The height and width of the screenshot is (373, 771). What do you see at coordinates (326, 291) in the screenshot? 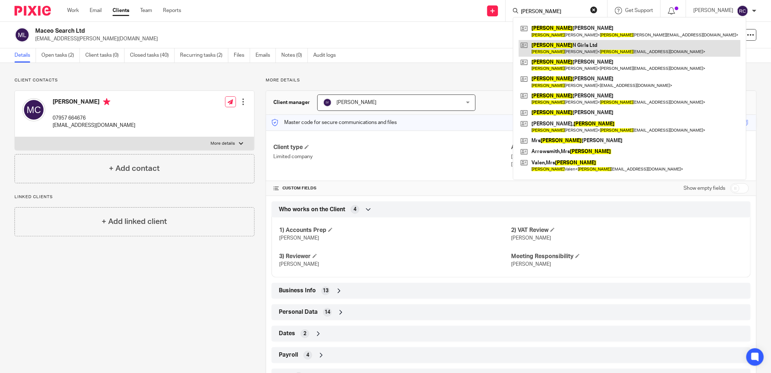
I see `span: 13` at bounding box center [326, 291].